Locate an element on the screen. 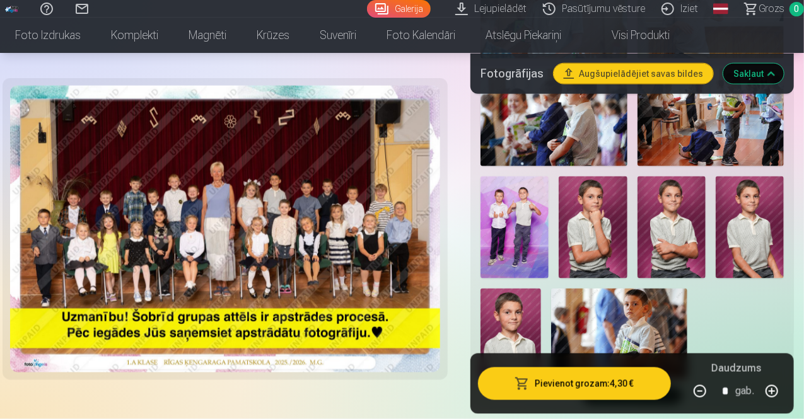 This screenshot has width=804, height=419. h5: Daudzums is located at coordinates (736, 369).